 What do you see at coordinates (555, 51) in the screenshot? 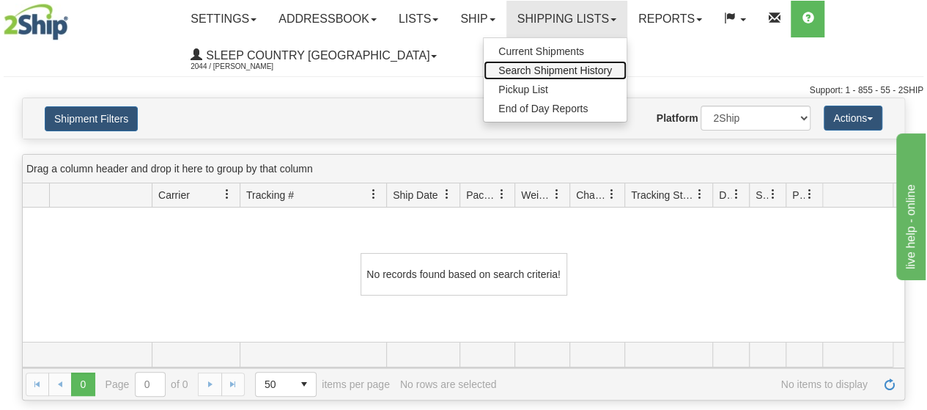
I see `a: Current Shipments` at bounding box center [555, 51].